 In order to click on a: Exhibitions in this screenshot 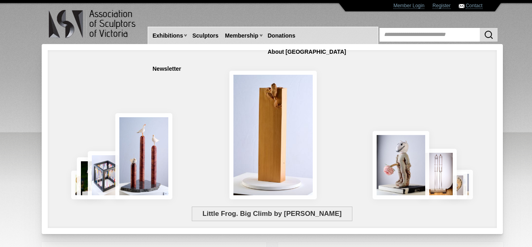, I will do `click(167, 36)`.